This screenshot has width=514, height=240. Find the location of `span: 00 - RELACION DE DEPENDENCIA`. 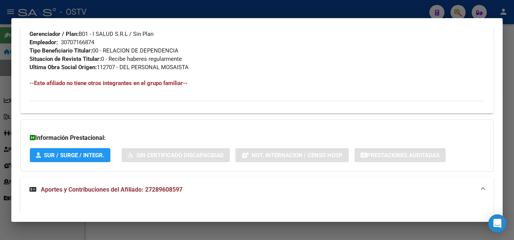

span: 00 - RELACION DE DEPENDENCIA is located at coordinates (104, 51).